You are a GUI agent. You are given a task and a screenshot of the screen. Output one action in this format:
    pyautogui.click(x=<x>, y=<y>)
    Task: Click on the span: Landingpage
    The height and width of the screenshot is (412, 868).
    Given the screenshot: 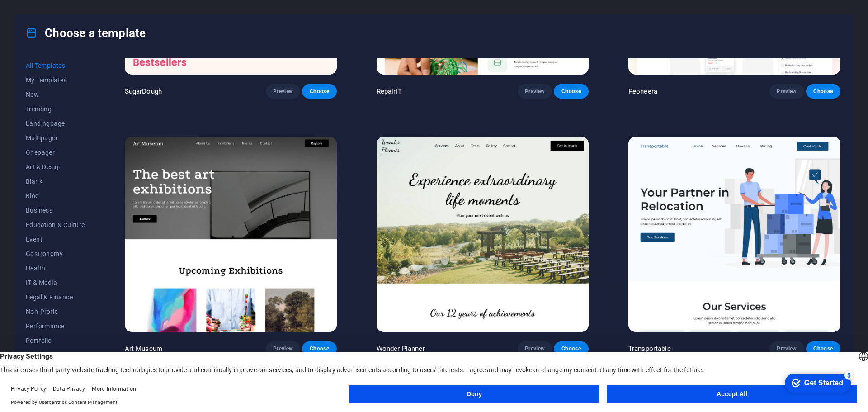 What is the action you would take?
    pyautogui.click(x=55, y=124)
    